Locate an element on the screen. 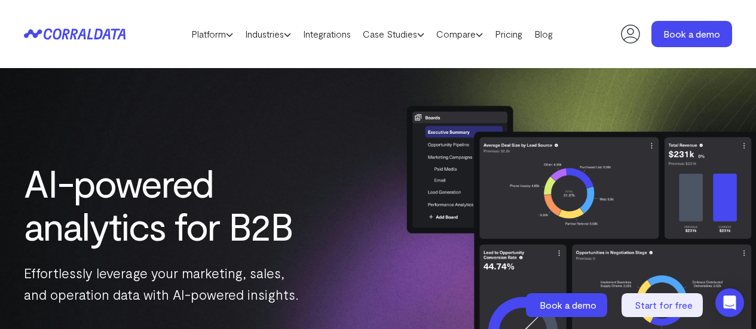  span: Book a demo is located at coordinates (568, 305).